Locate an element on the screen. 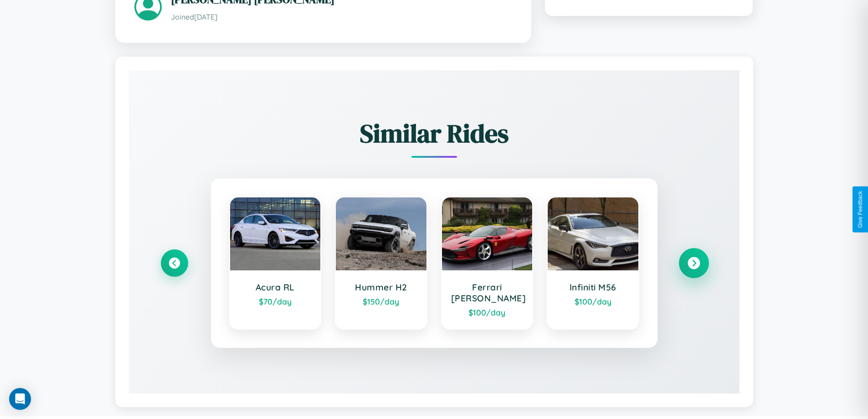 The image size is (868, 419). a: Infiniti M56$100/day is located at coordinates (592, 263).